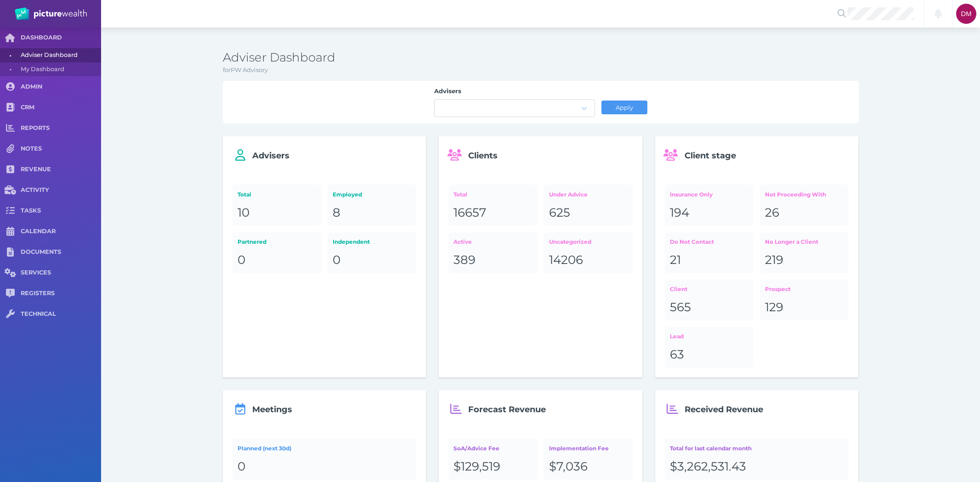 This screenshot has width=980, height=482. I want to click on div: 129, so click(804, 307).